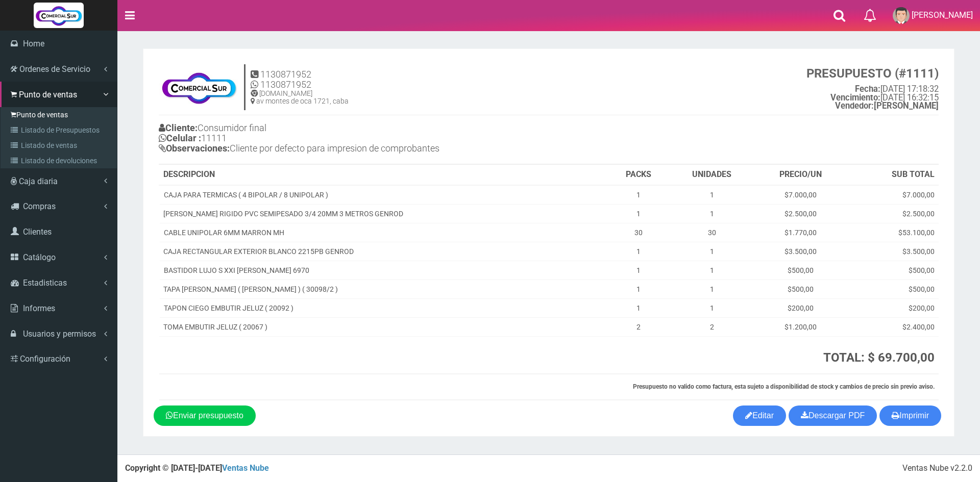  Describe the element at coordinates (800, 232) in the screenshot. I see `td: $1.770,00` at that location.